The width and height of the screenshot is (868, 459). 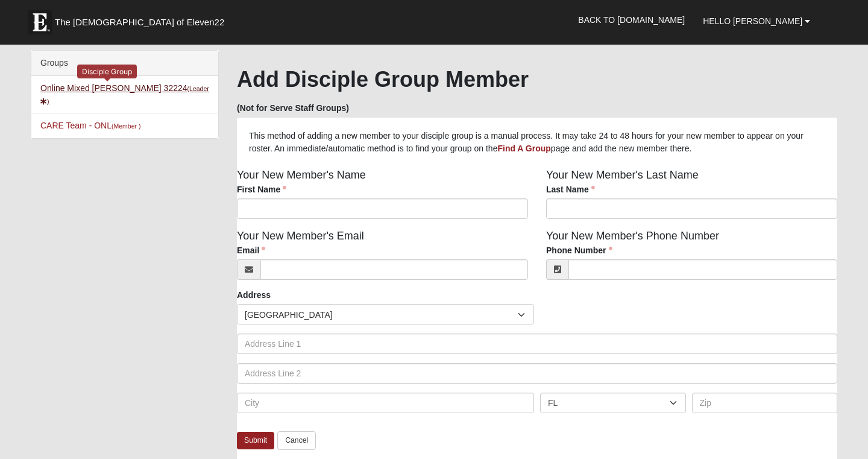 What do you see at coordinates (90, 126) in the screenshot?
I see `a: CARE Team - ONL(Member )` at bounding box center [90, 126].